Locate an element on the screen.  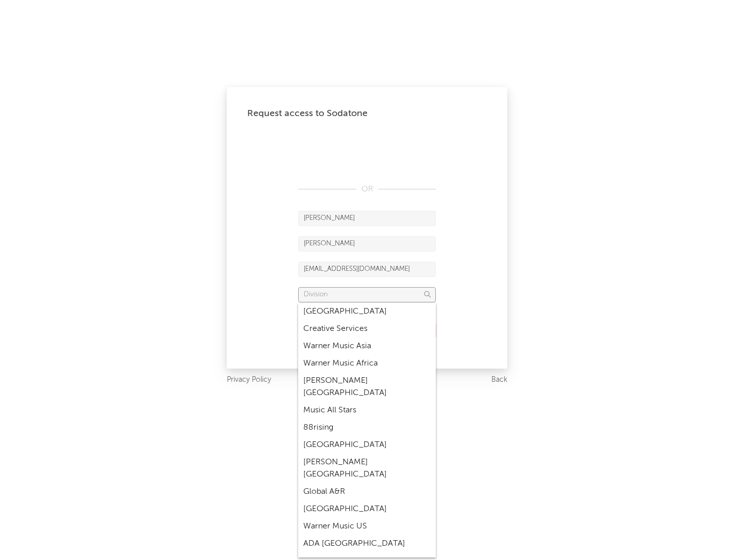
div: Global A&R is located at coordinates (367, 492).